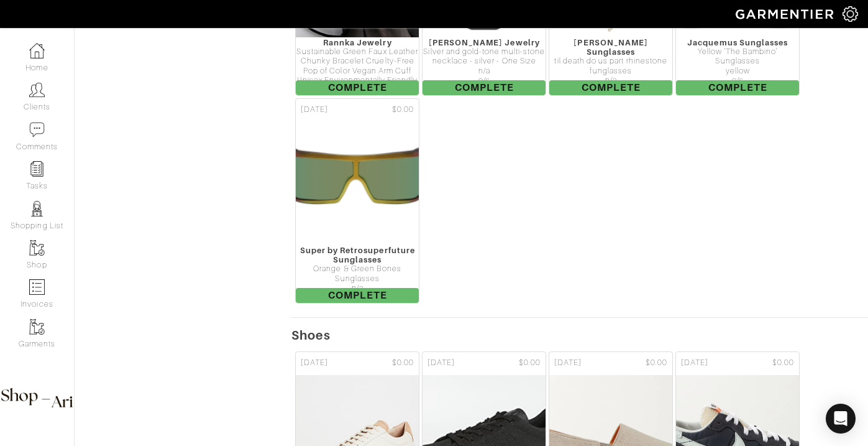 This screenshot has height=446, width=868. Describe the element at coordinates (786, 13) in the screenshot. I see `img: garmentier-logo-header-white-b43fb05a5012e4ada735d5af1a66efaba907eab6374d6393d1fbf88cb4ef424d.png` at that location.